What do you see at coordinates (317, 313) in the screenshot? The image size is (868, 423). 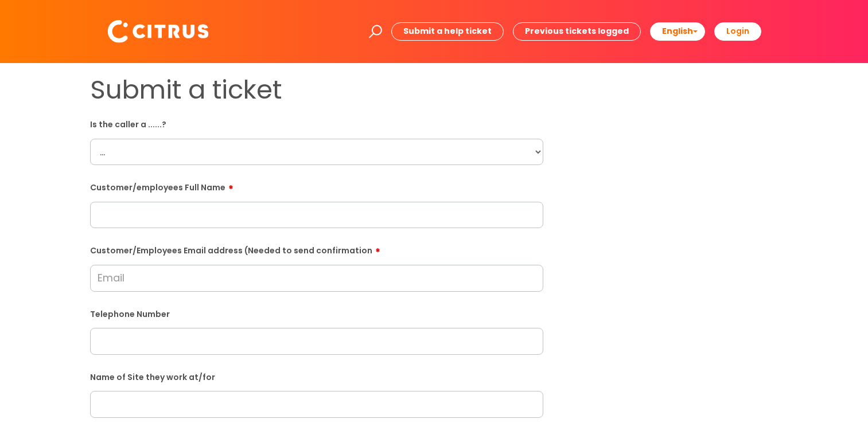 I see `label: Telephone Number` at bounding box center [317, 313].